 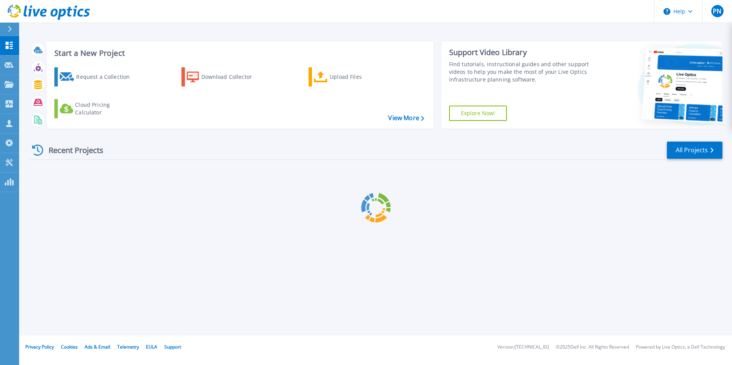 I want to click on a: View More, so click(x=406, y=118).